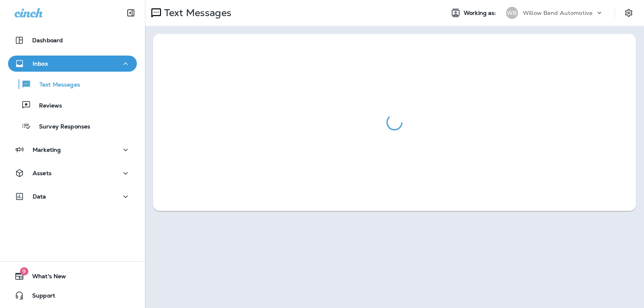 The image size is (644, 308). Describe the element at coordinates (73, 196) in the screenshot. I see `button: Data` at that location.